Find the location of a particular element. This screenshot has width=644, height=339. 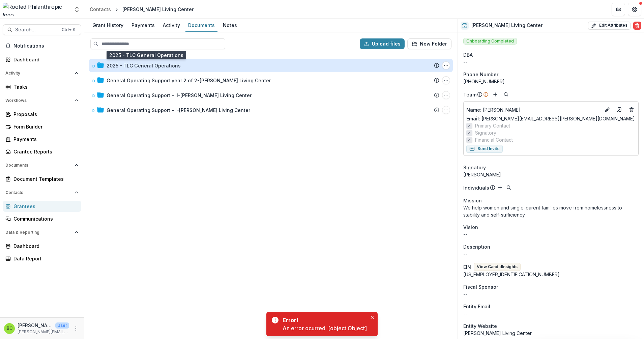

button: New Folder is located at coordinates (429, 44).